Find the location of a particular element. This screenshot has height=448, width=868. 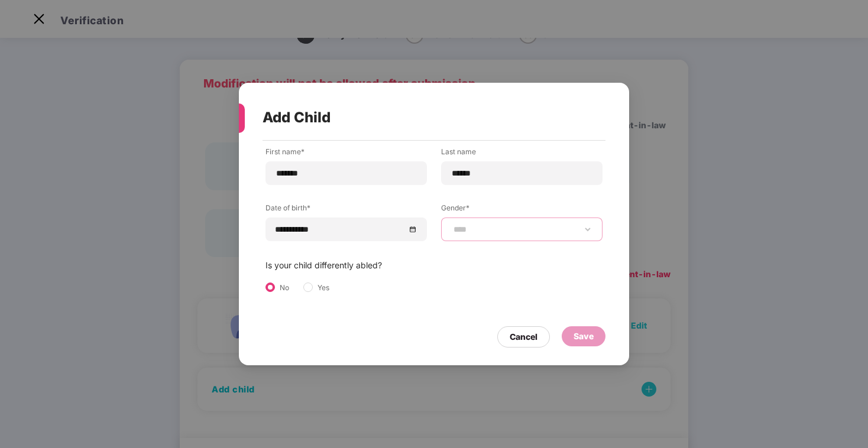

label: Gender* is located at coordinates (521, 210).